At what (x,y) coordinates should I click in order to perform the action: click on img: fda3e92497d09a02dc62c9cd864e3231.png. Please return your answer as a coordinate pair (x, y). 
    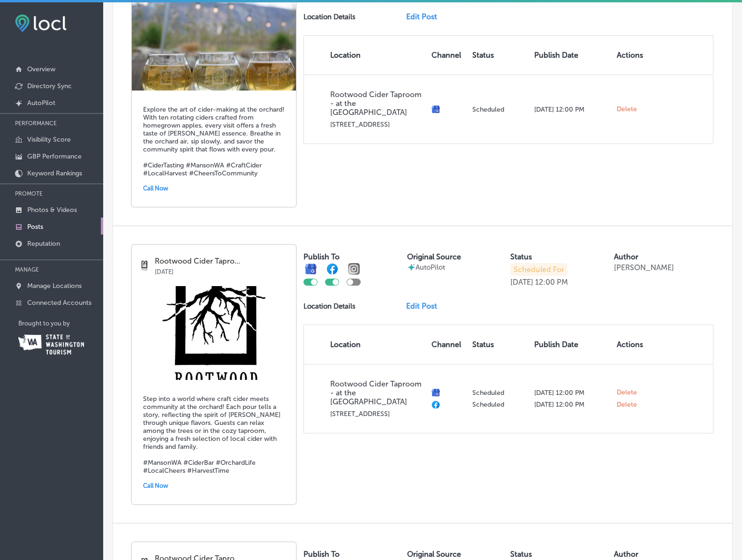
    Looking at the image, I should click on (41, 23).